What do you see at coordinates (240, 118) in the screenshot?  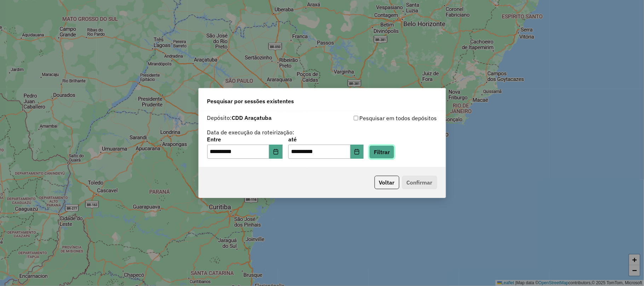 I see `label: Depósito:` at bounding box center [240, 118].